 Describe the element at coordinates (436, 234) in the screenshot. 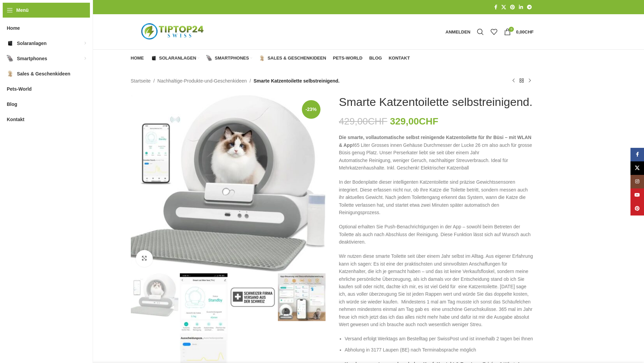

I see `p: Optional erhalten Sie Push-Benachrichtigungen in der App – sowohl beim Betreten der Toilette als ...` at that location.